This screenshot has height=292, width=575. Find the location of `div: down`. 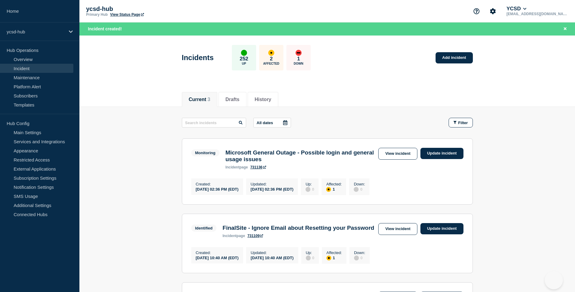

div: down is located at coordinates (299, 53).